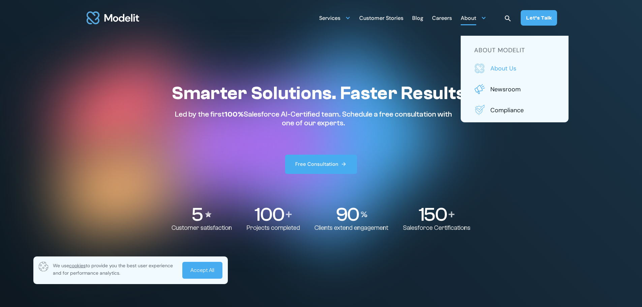 The width and height of the screenshot is (642, 307). I want to click on div: Customer Stories, so click(381, 19).